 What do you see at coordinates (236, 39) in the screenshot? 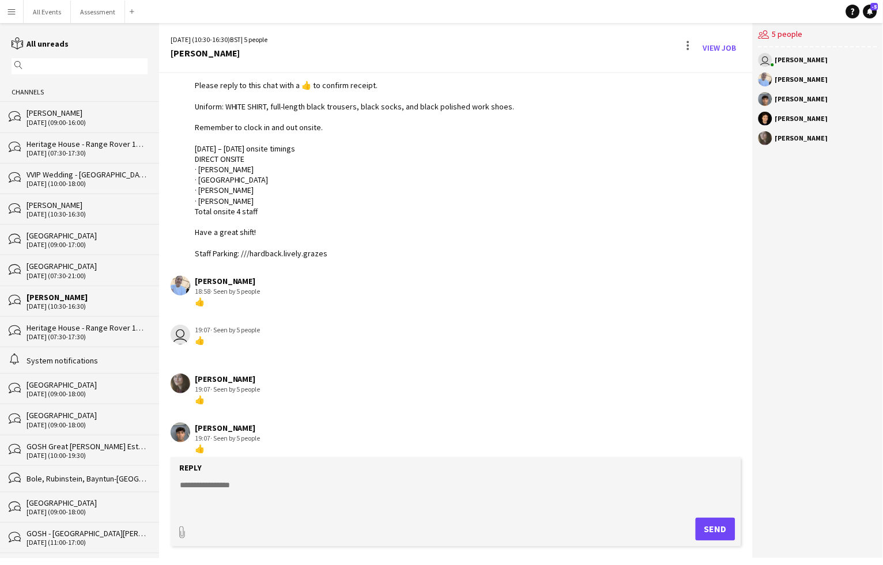
I see `span: BST` at bounding box center [236, 39].